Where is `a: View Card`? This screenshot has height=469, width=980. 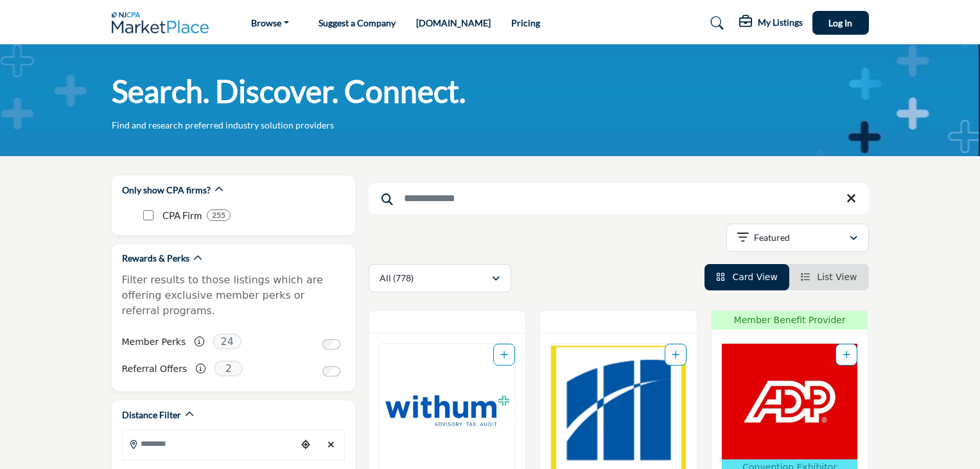 a: View Card is located at coordinates (747, 277).